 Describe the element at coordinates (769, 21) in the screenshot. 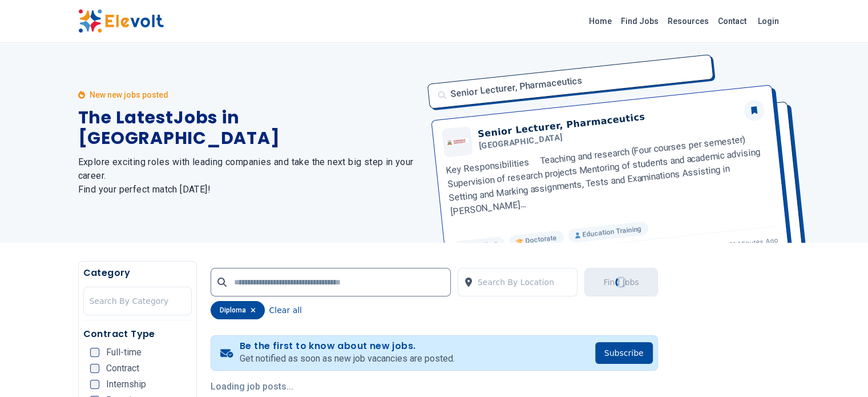

I see `a: Login` at that location.